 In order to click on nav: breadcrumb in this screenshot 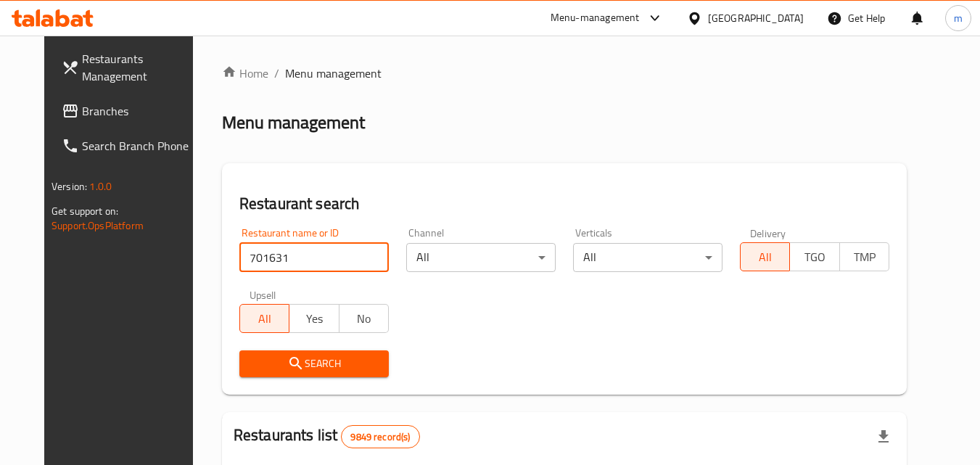, I will do `click(565, 73)`.